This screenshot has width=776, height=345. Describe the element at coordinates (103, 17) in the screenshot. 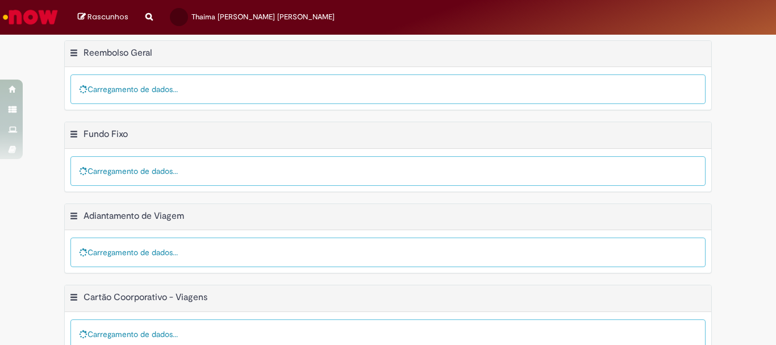

I see `a: Rascunhos` at that location.